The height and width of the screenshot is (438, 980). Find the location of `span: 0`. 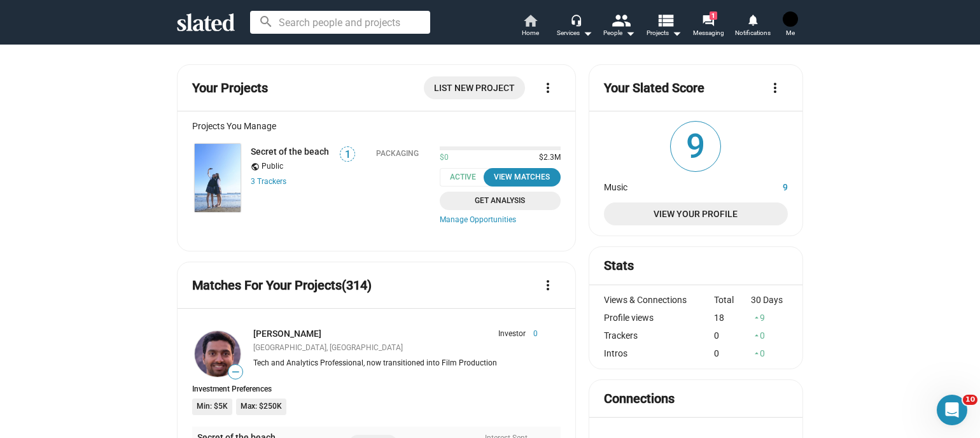

span: 0 is located at coordinates (531, 334).